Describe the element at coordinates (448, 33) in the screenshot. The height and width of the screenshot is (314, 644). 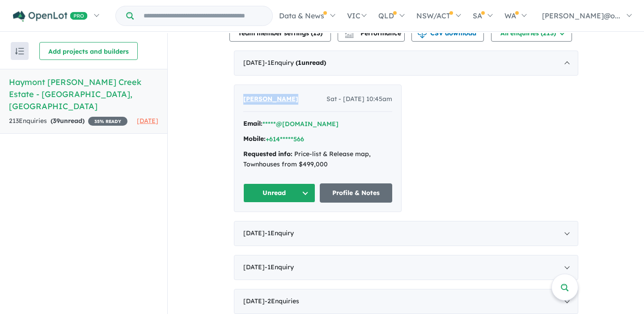
I see `button: CSV download` at that location.